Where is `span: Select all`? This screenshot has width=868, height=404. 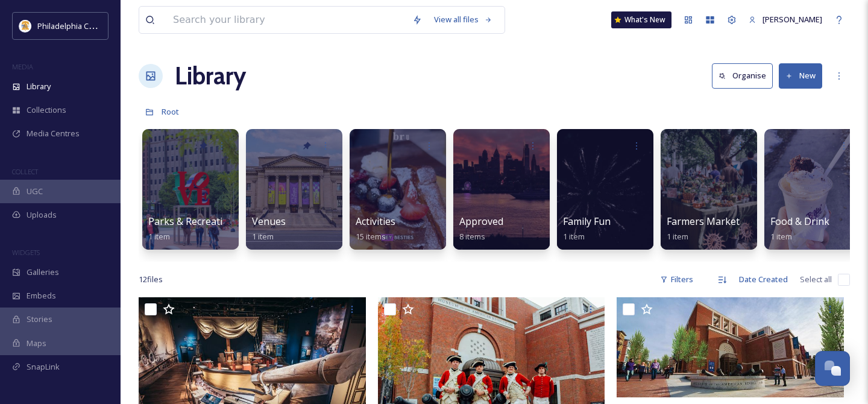
span: Select all is located at coordinates (816, 280).